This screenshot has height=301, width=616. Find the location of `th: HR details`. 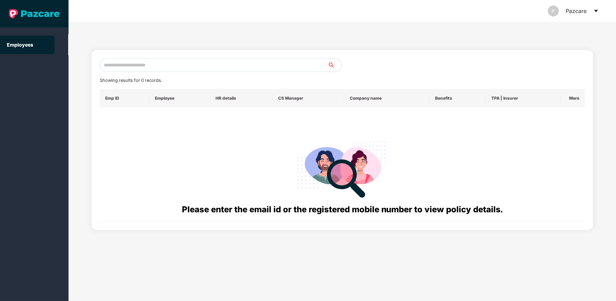

th: HR details is located at coordinates (241, 98).